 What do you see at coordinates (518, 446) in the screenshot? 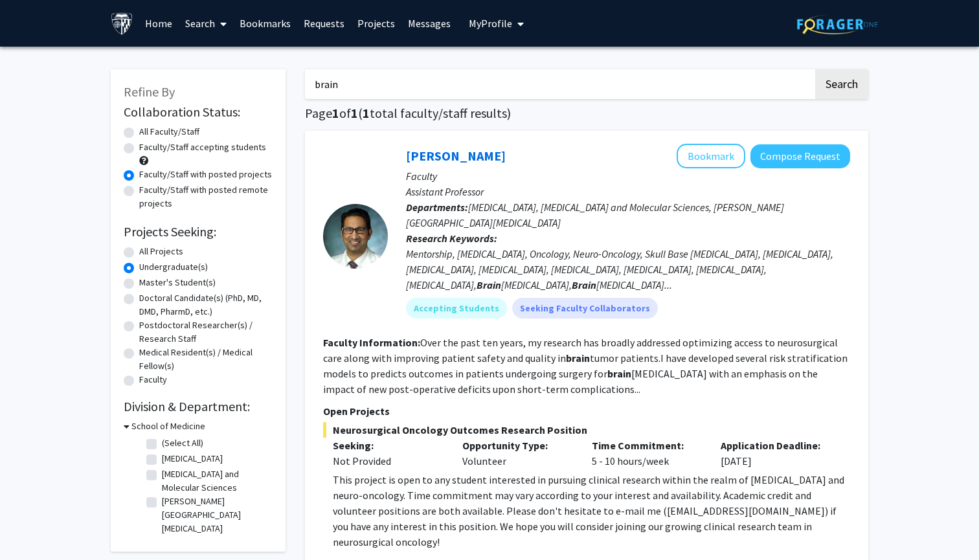
I see `p: Opportunity Type:` at bounding box center [518, 446].